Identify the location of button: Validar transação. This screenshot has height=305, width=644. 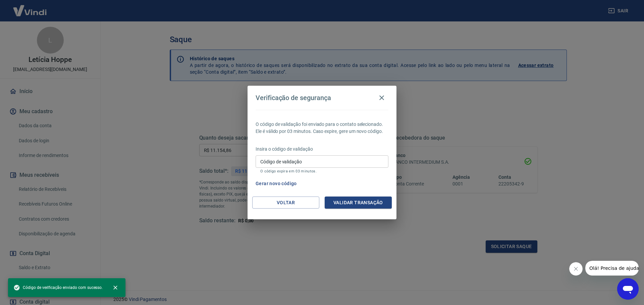
(358, 203).